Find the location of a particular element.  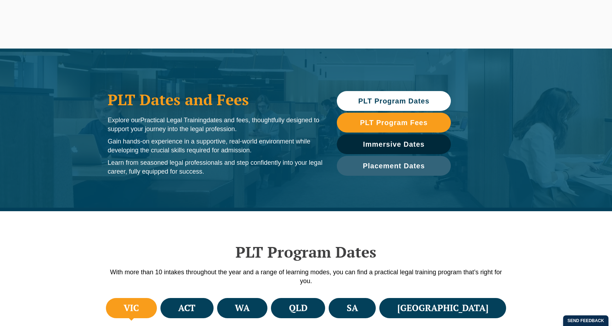

h4: ACT is located at coordinates (187, 308).